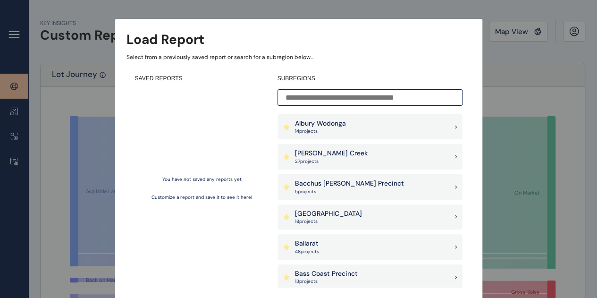  I want to click on h4: SUBREGIONS, so click(370, 78).